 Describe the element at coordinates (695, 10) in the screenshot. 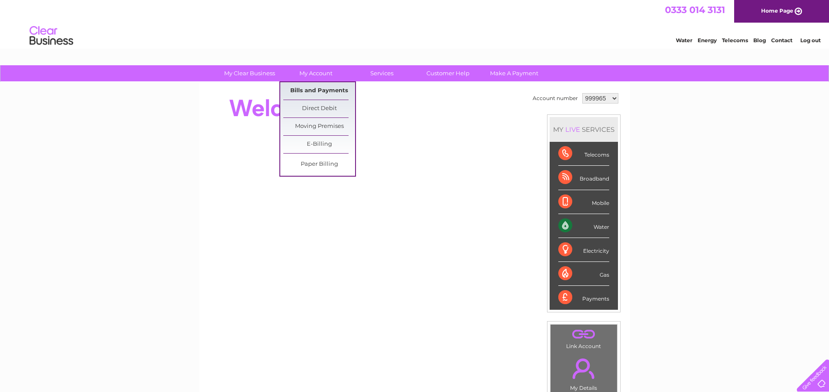

I see `a: 0333 014 3131` at that location.